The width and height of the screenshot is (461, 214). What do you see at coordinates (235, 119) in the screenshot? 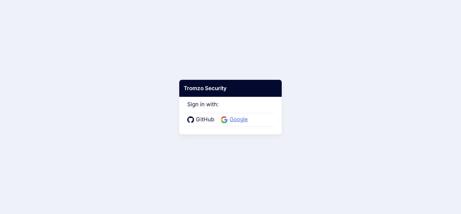
I see `a: Google` at bounding box center [235, 119].